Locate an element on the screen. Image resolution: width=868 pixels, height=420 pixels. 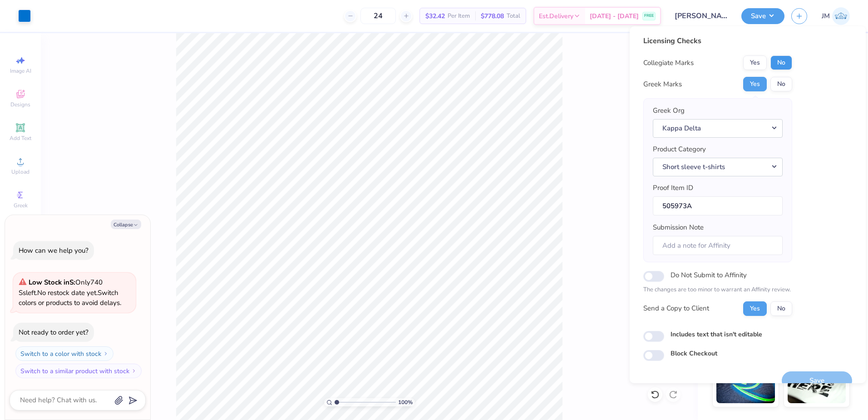
label: Product Category is located at coordinates (679, 149).